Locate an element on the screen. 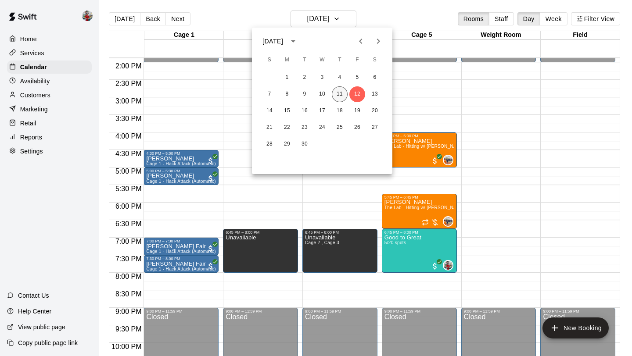  span: Sunday is located at coordinates (269, 60).